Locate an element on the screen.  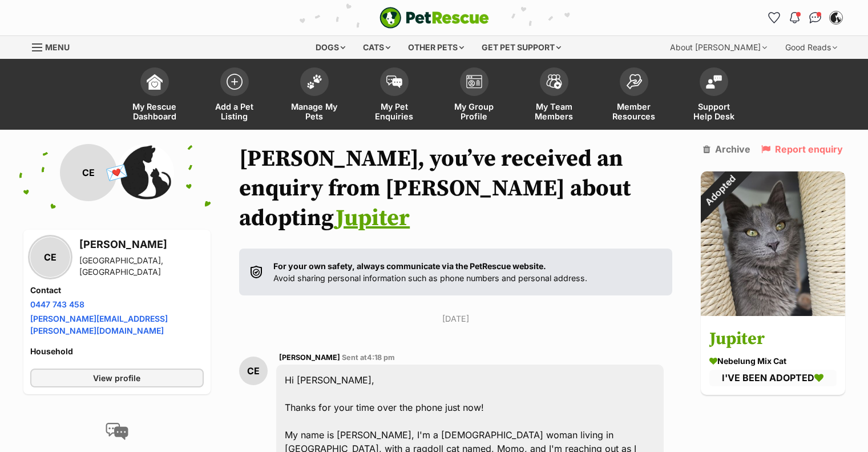
span: Menu is located at coordinates (57, 47).